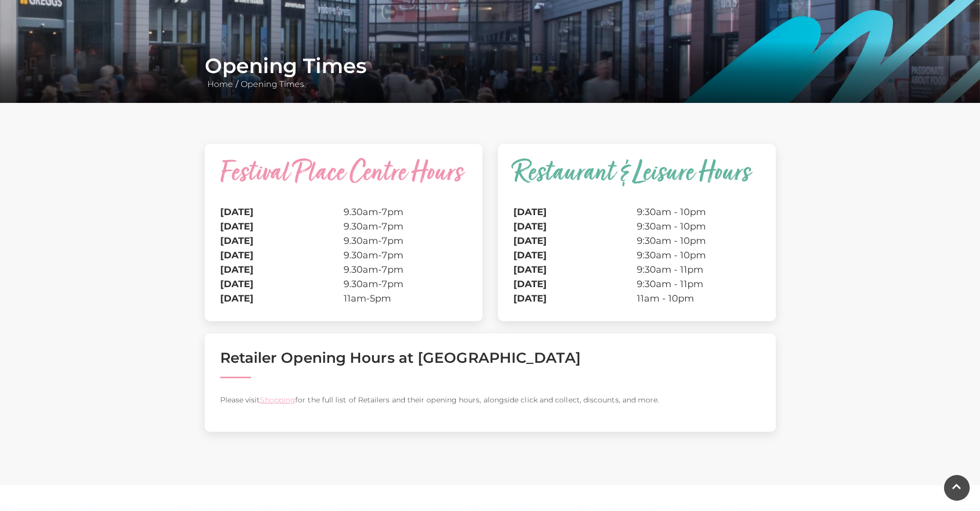  What do you see at coordinates (220, 84) in the screenshot?
I see `a: Home` at bounding box center [220, 84].